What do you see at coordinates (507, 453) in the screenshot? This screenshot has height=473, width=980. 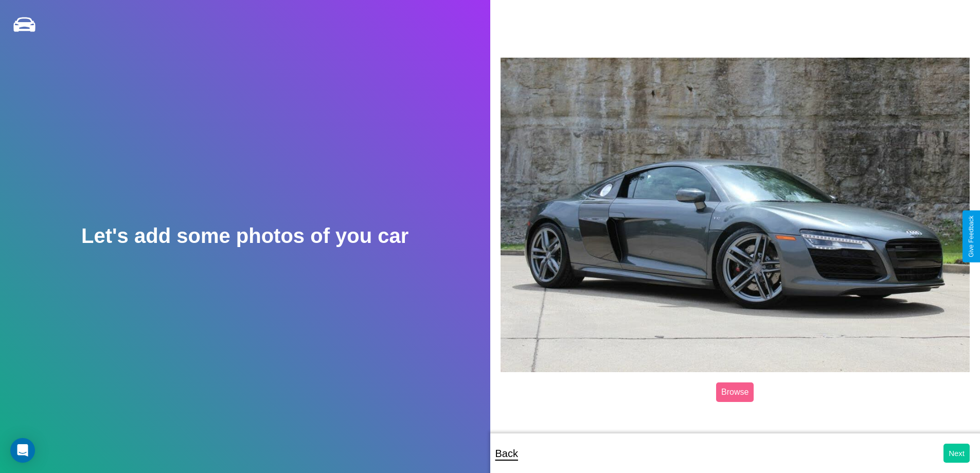 I see `p: Back` at bounding box center [507, 453].